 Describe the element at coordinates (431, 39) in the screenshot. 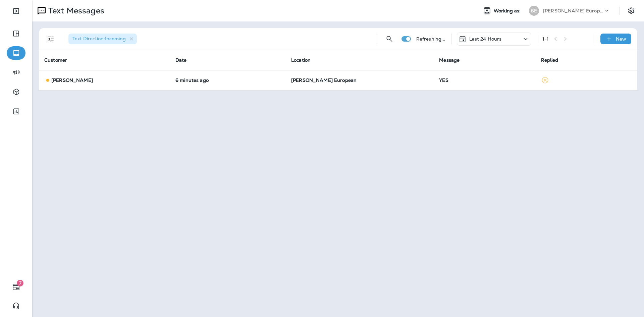

I see `p: Refreshing...` at that location.